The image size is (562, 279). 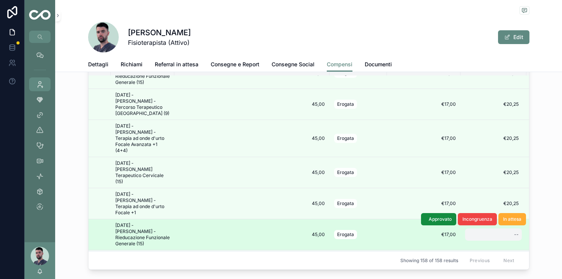 I want to click on span: Consegne e Report, so click(x=235, y=64).